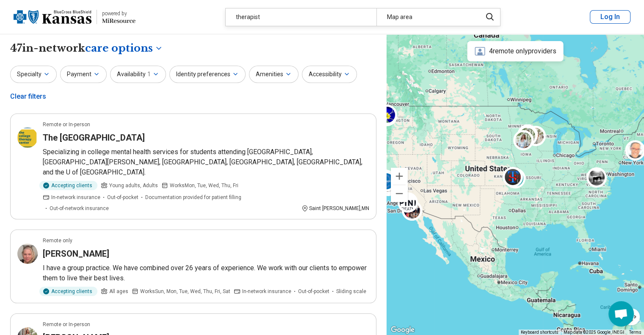 The height and width of the screenshot is (335, 644). Describe the element at coordinates (138, 74) in the screenshot. I see `button: Availability1` at that location.